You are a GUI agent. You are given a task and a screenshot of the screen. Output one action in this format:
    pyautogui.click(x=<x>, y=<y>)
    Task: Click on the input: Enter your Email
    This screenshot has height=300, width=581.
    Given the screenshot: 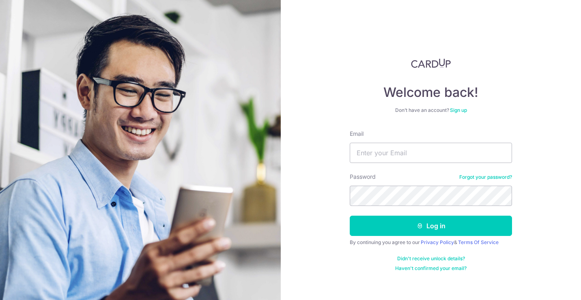 What is the action you would take?
    pyautogui.click(x=431, y=153)
    